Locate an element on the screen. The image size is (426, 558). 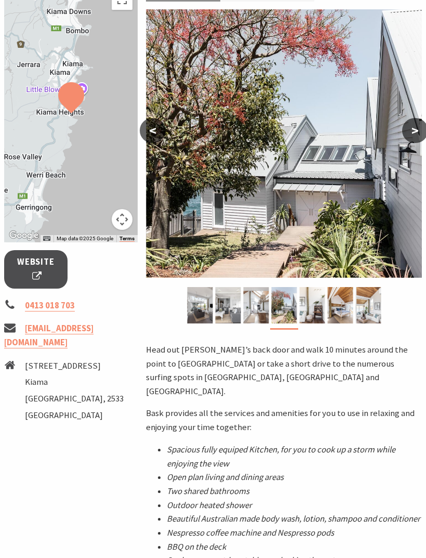
span: Map data ©2025 Google is located at coordinates (85, 238).